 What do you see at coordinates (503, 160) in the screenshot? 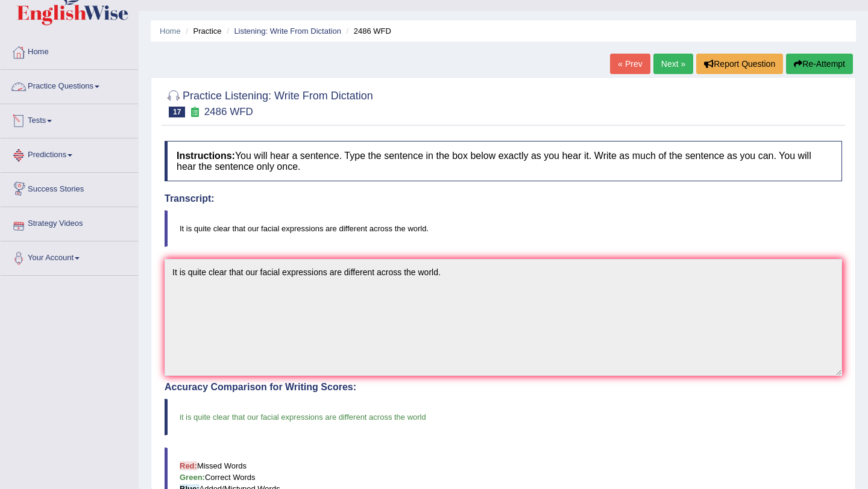
I see `h4: You will hear a sentence. Type the sentence in the box below exactly as you hear it. Write as muc...` at bounding box center [503, 160].